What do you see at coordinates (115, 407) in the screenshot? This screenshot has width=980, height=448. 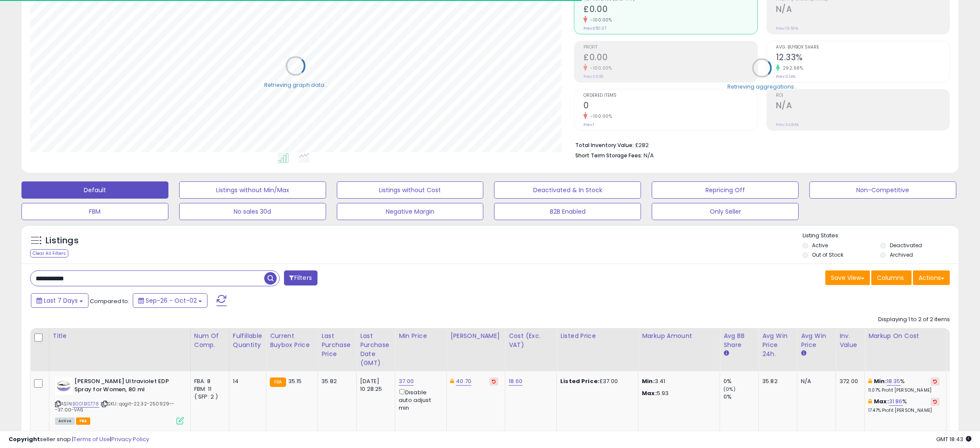 I see `span: | SKU: qogit-22.32-250929---37.00-VA6` at bounding box center [115, 407].